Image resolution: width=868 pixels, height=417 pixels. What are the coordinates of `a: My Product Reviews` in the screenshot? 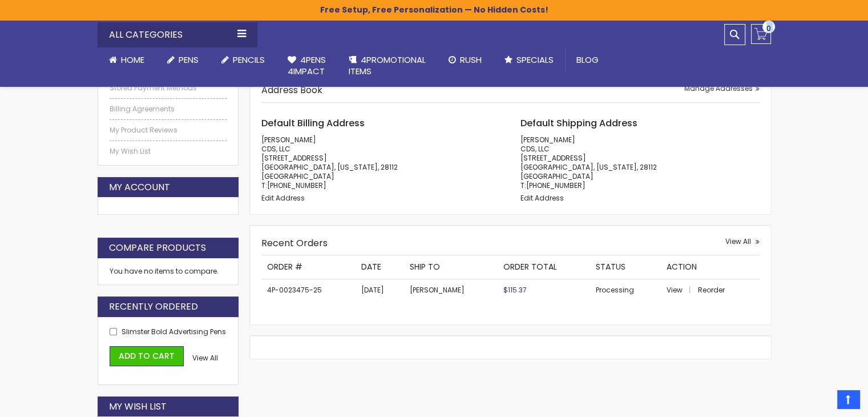 It's located at (168, 130).